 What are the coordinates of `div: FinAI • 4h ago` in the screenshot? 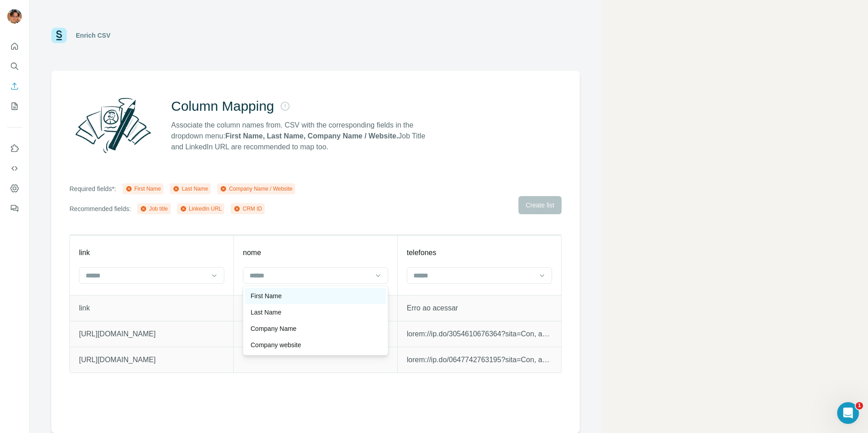 It's located at (34, 113).